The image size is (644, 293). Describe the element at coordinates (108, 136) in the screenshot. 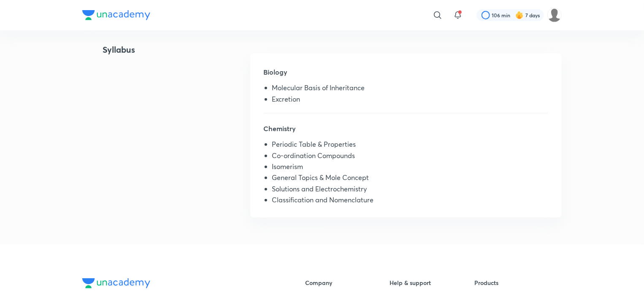

I see `h4: Syllabus` at that location.